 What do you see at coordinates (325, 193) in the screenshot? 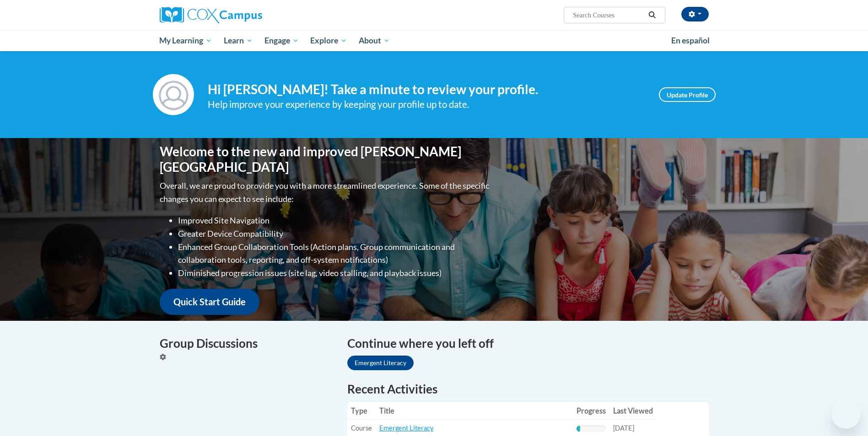
I see `p: Overall, we are proud to provide you with a more streamlined experience. Some of the specific cha...` at bounding box center [325, 193].